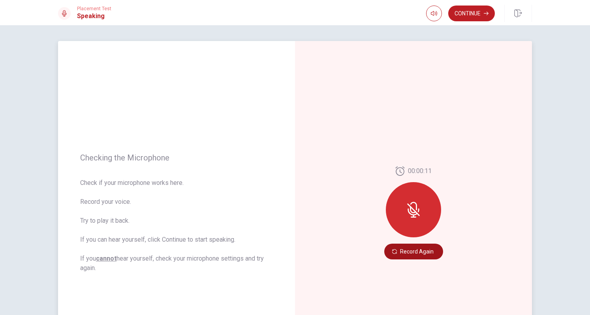 The height and width of the screenshot is (315, 590). I want to click on button: Continue, so click(471, 13).